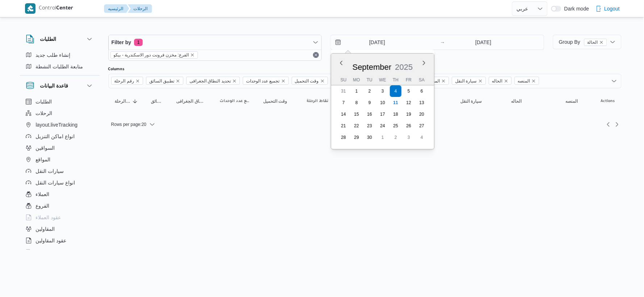  What do you see at coordinates (283, 81) in the screenshot?
I see `button: Remove تجميع عدد الوحدات from selection in this group` at bounding box center [283, 81].